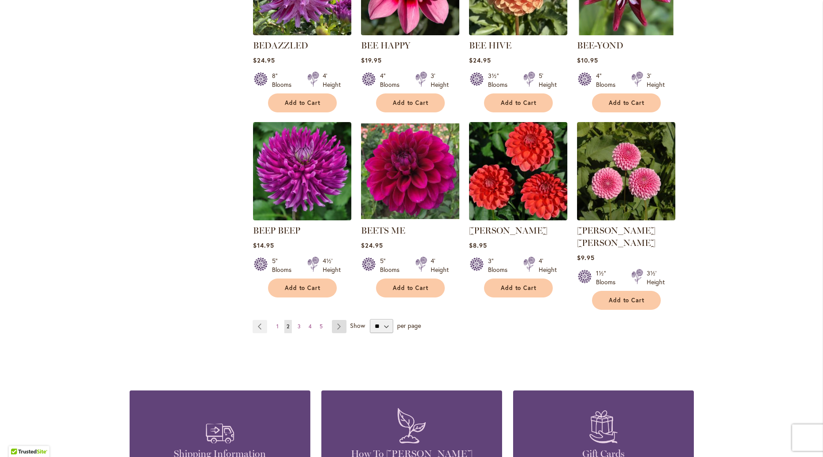  Describe the element at coordinates (500, 265) in the screenshot. I see `div: 3" Blooms` at that location.